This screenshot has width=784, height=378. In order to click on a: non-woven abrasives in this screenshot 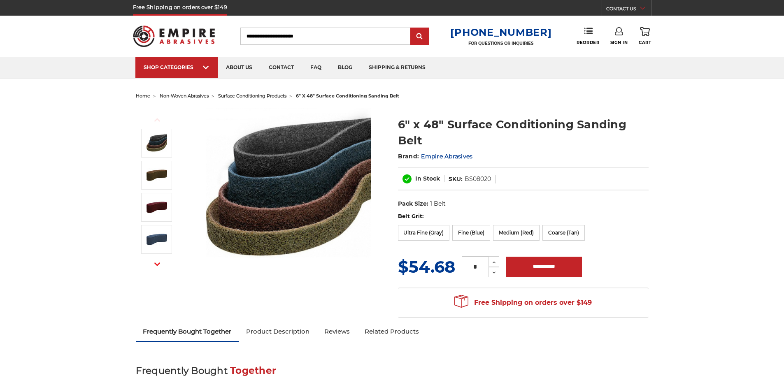, I will do `click(184, 96)`.